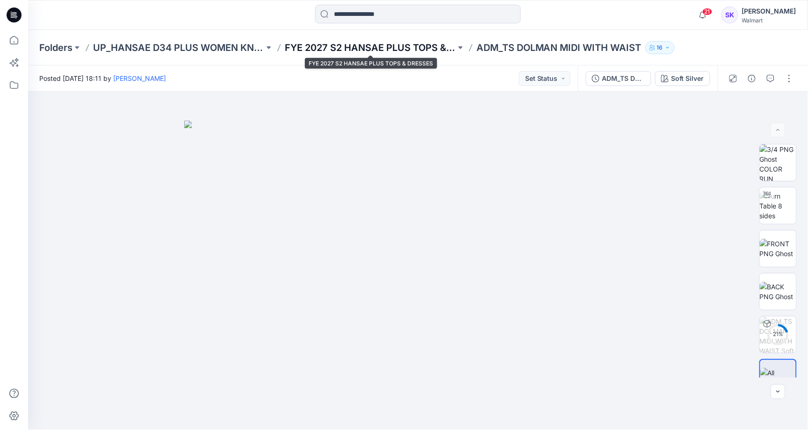  Describe the element at coordinates (778, 334) in the screenshot. I see `div: 21 %` at that location.